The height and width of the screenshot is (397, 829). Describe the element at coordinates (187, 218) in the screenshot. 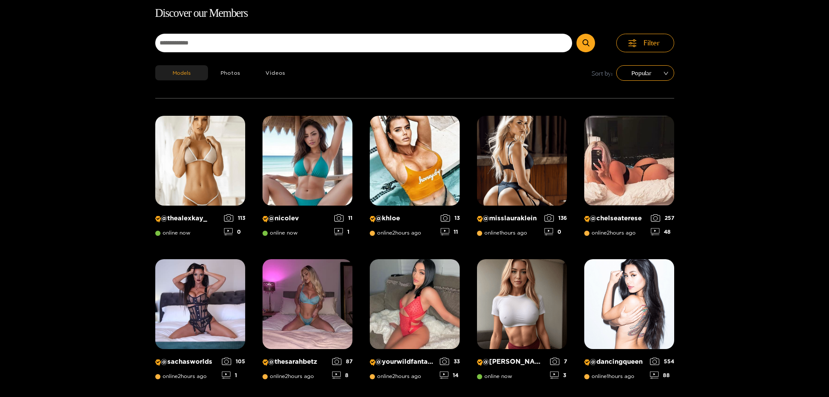

I see `p: @ thealexkay_` at that location.